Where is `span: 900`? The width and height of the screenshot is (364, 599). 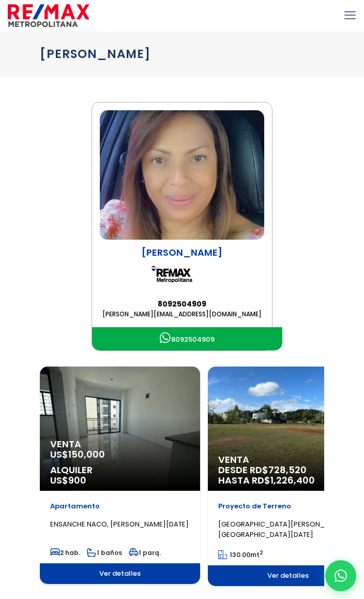 span: 900 is located at coordinates (77, 480).